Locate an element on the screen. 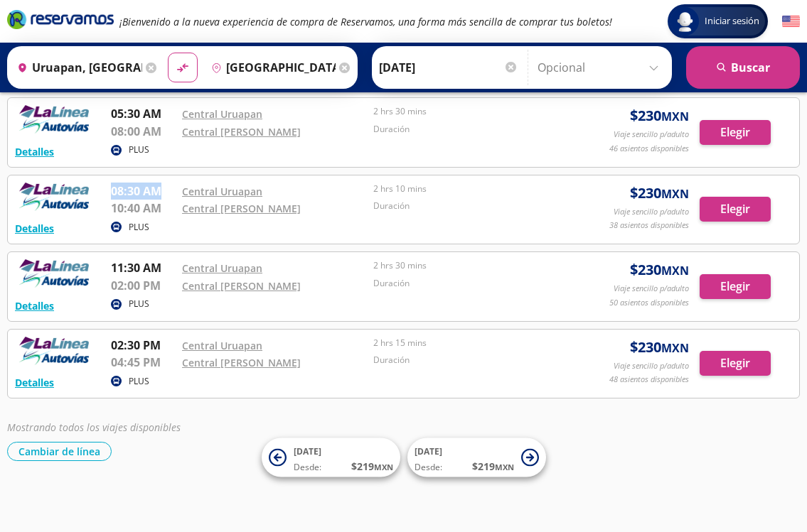  p: 10:40 AM is located at coordinates (143, 208).